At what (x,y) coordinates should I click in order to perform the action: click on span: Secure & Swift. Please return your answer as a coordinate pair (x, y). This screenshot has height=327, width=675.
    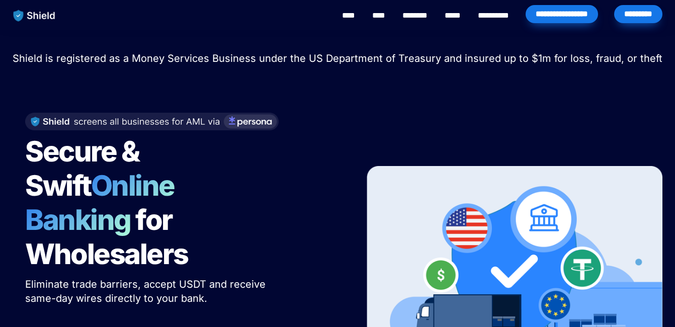
    Looking at the image, I should click on (85, 169).